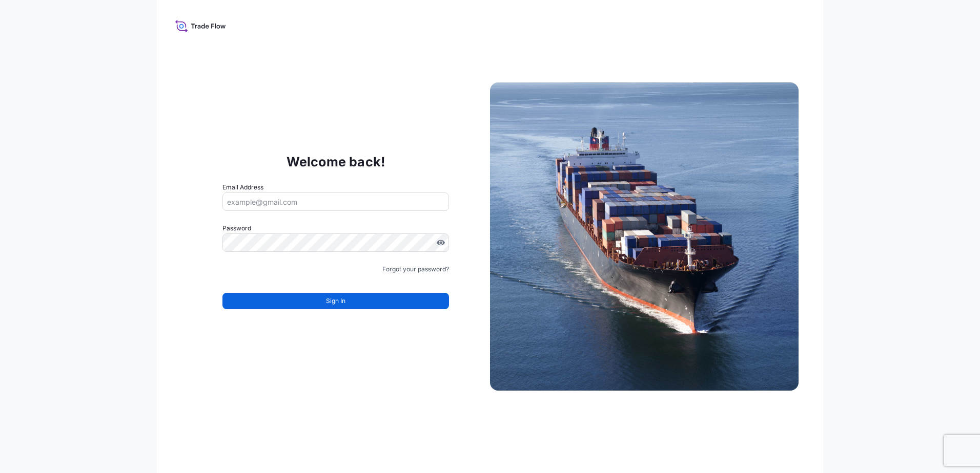  I want to click on input: example@gmail.com, so click(336, 202).